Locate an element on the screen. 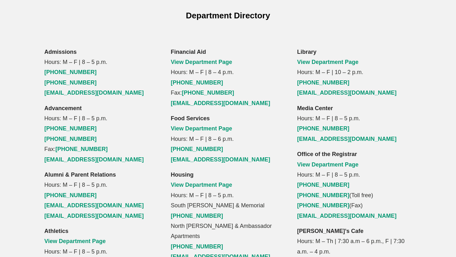  strong: Athletics is located at coordinates (56, 231).